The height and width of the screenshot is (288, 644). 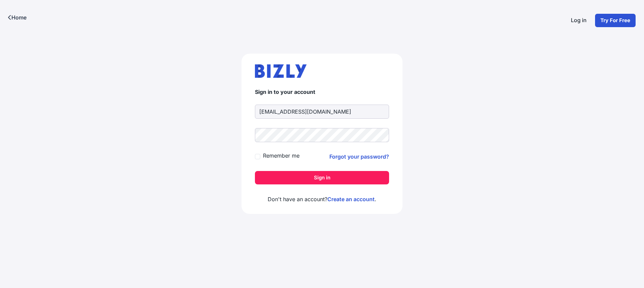 I want to click on img: bizly_logo.svg, so click(x=281, y=71).